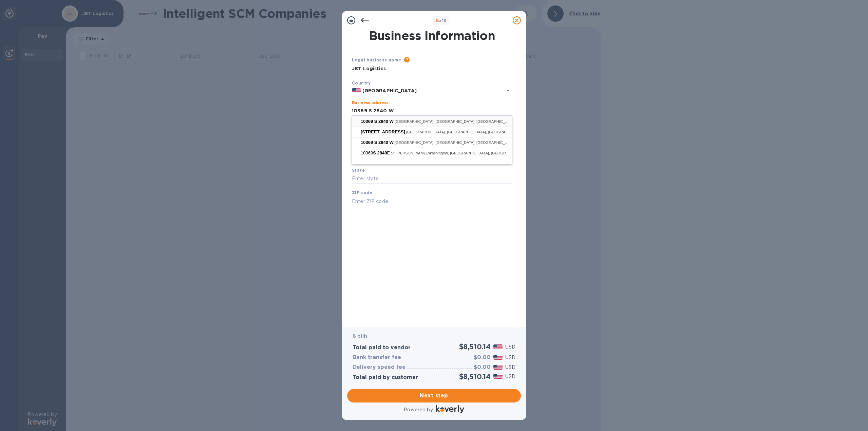  Describe the element at coordinates (432, 69) in the screenshot. I see `input: Enter legal business name` at that location.